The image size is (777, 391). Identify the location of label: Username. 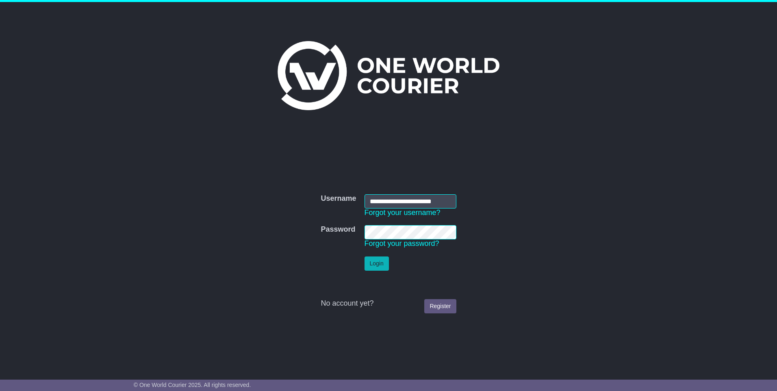
(338, 199).